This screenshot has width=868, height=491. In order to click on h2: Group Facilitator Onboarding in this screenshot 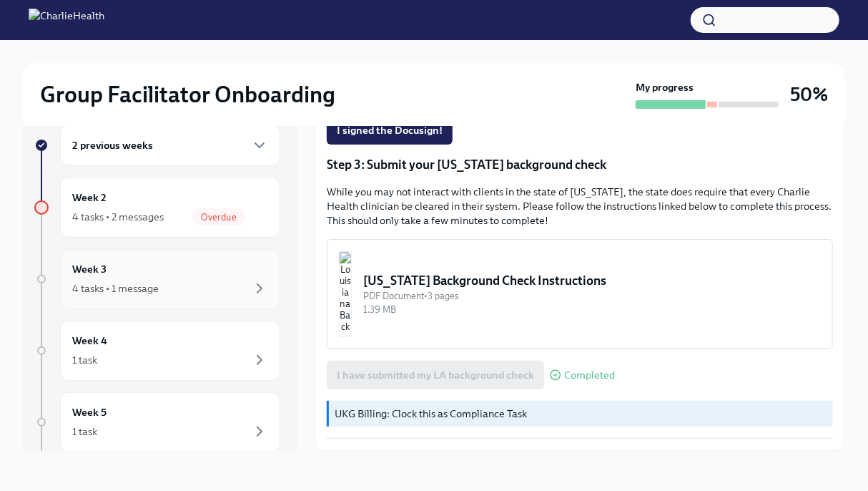, I will do `click(187, 94)`.